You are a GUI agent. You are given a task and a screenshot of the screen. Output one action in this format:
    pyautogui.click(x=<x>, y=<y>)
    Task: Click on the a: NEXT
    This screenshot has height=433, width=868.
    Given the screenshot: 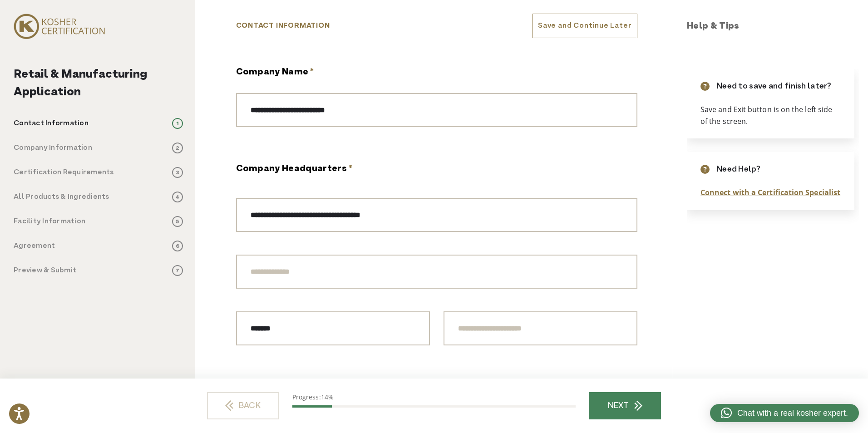 What is the action you would take?
    pyautogui.click(x=625, y=406)
    